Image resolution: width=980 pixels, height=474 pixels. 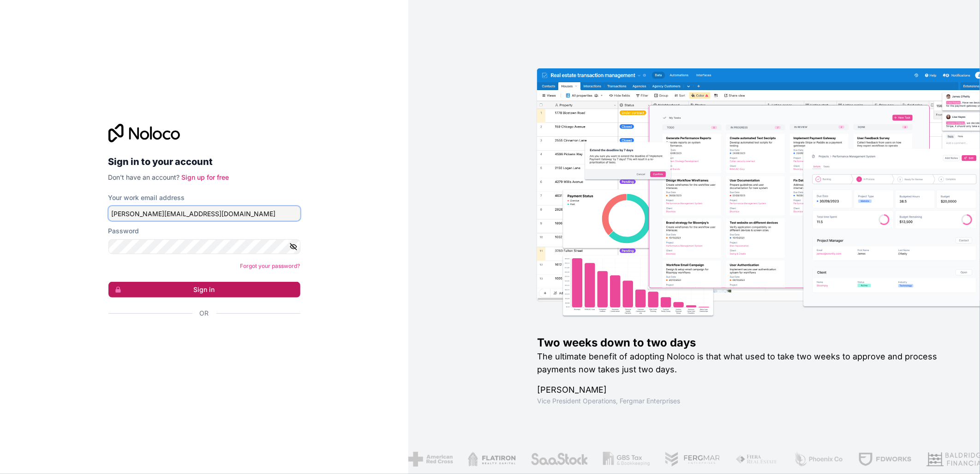 What do you see at coordinates (204, 289) in the screenshot?
I see `button: Sign in` at bounding box center [204, 289].